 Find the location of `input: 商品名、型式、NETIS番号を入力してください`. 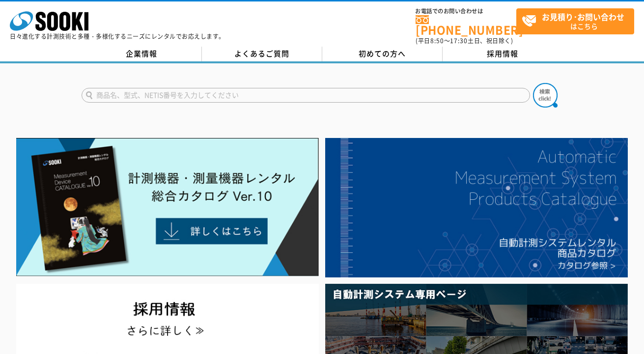

input: 商品名、型式、NETIS番号を入力してください is located at coordinates (305, 95).